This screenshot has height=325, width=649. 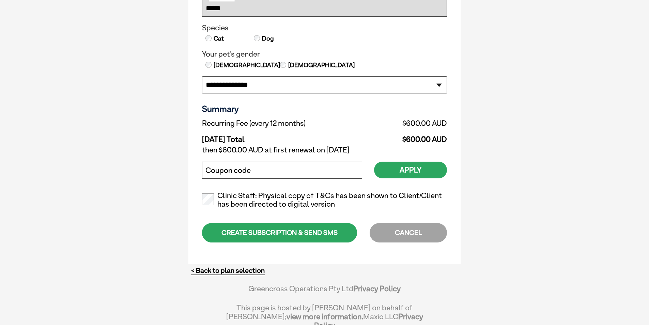 What do you see at coordinates (325, 316) in the screenshot?
I see `a: view more information.` at bounding box center [325, 316].